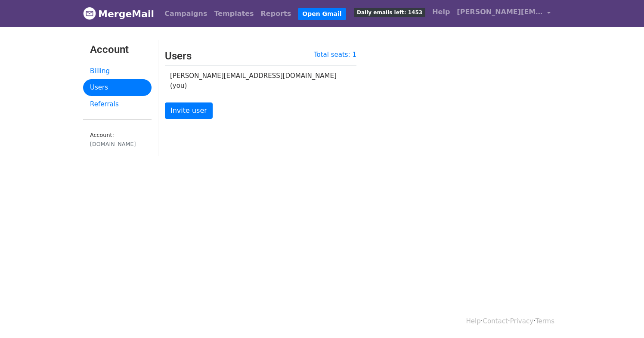  I want to click on a: Open Gmail, so click(321, 14).